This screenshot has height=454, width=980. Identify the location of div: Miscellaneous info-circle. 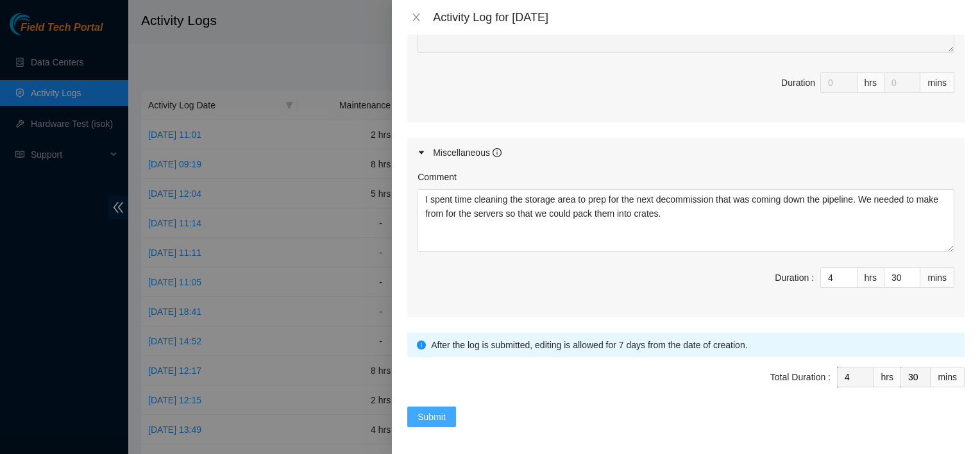
(686, 152).